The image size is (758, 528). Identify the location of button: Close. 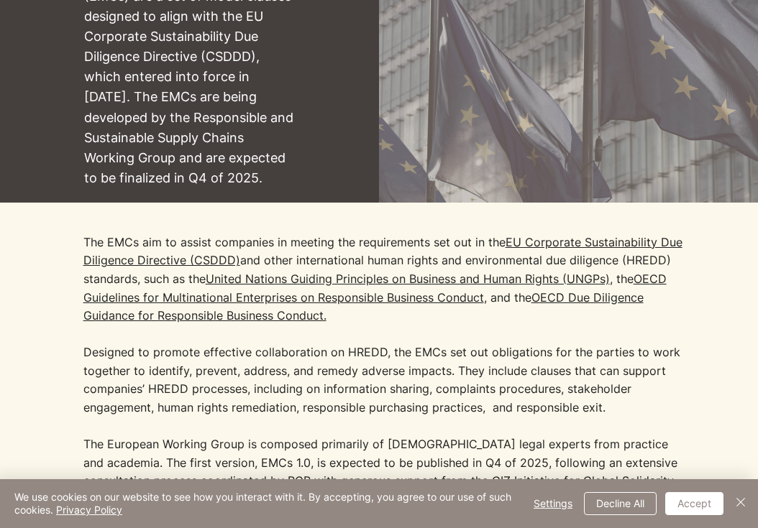
(740, 504).